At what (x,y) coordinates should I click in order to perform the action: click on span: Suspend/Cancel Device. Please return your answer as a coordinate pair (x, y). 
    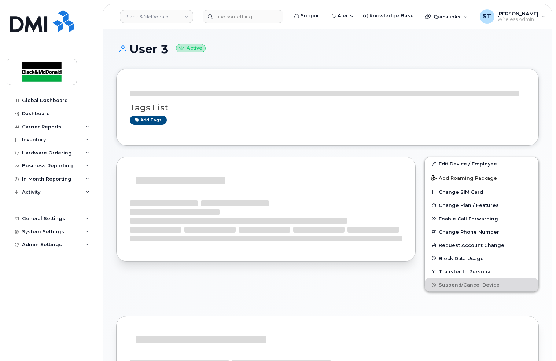
    Looking at the image, I should click on (469, 284).